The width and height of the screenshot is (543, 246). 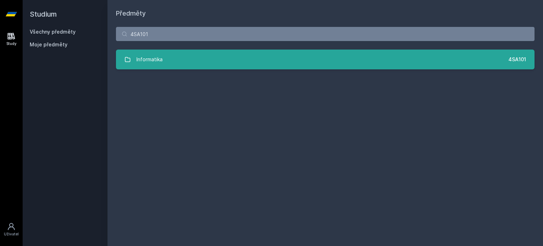 I want to click on input: Název nebo ident předmětu…, so click(x=325, y=34).